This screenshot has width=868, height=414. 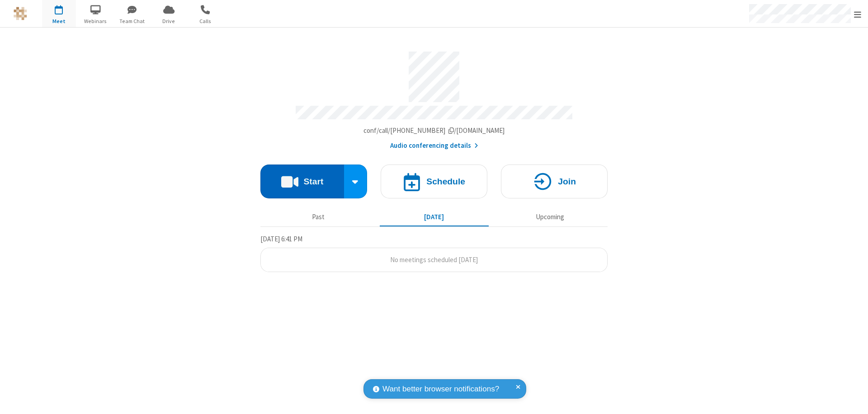 I want to click on button: Past, so click(x=318, y=217).